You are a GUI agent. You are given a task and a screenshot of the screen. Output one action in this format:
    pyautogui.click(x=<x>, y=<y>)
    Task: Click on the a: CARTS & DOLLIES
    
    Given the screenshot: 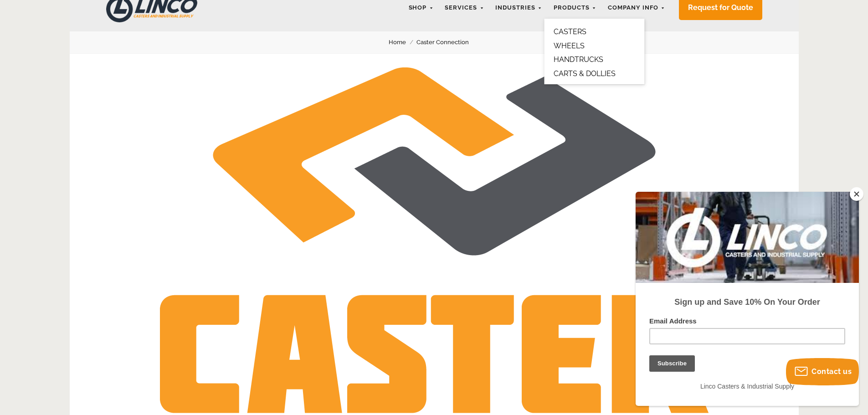 What is the action you would take?
    pyautogui.click(x=584, y=73)
    